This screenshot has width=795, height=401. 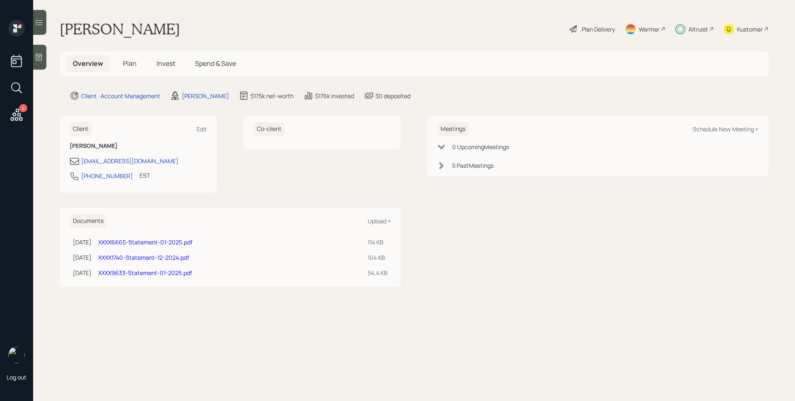 What do you see at coordinates (88, 221) in the screenshot?
I see `h6: Documents` at bounding box center [88, 221].